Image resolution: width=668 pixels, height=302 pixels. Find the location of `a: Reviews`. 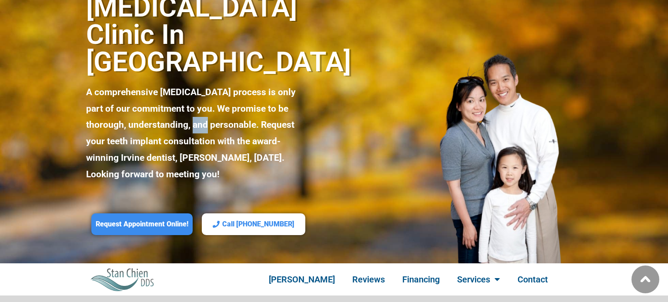

a: Reviews is located at coordinates (368, 280).